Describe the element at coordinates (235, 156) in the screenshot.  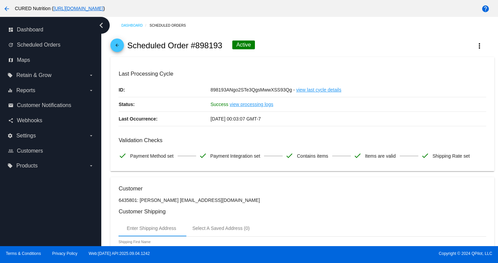
I see `span: Payment Integration set` at that location.